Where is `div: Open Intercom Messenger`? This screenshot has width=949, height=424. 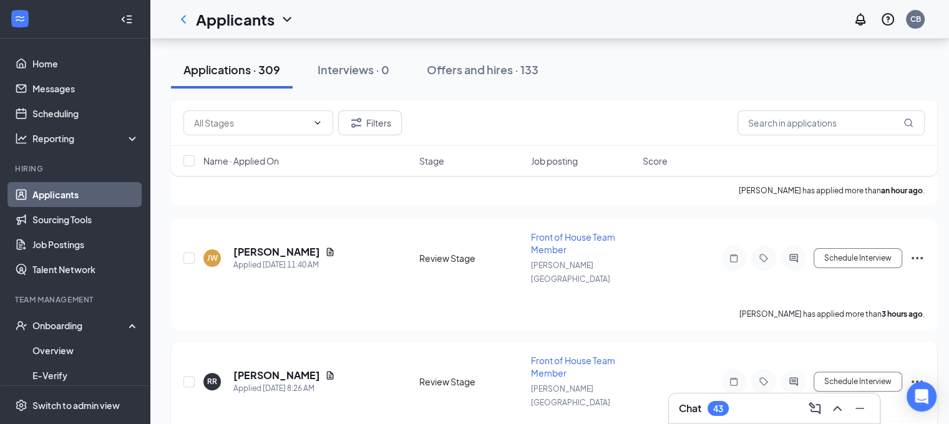
div: Open Intercom Messenger is located at coordinates (922, 397).